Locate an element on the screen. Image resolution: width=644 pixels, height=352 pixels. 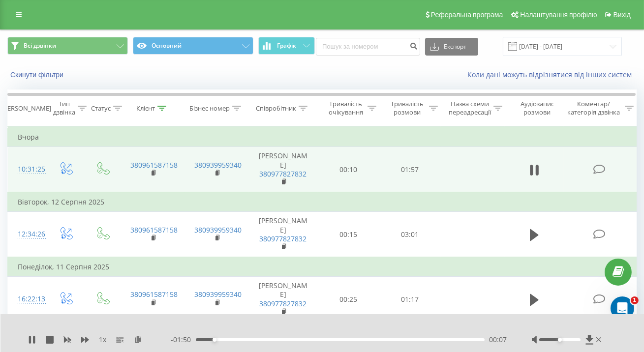
input: Пошук за номером is located at coordinates (368, 46).